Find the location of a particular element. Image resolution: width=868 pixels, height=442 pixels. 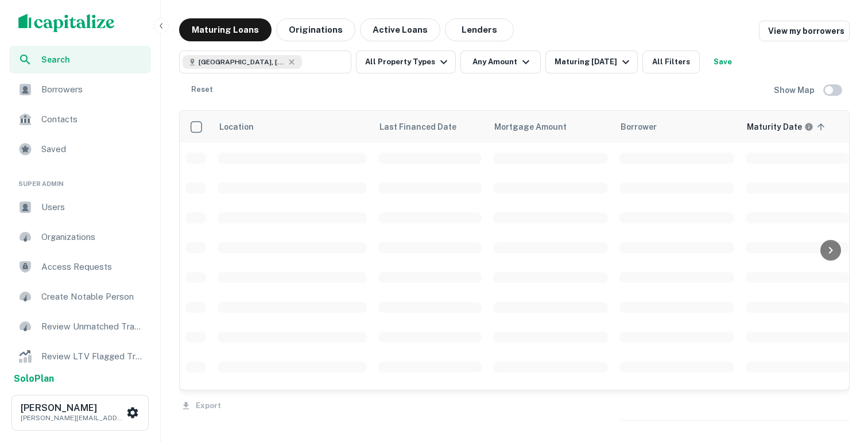

th: Borrower is located at coordinates (677, 127).